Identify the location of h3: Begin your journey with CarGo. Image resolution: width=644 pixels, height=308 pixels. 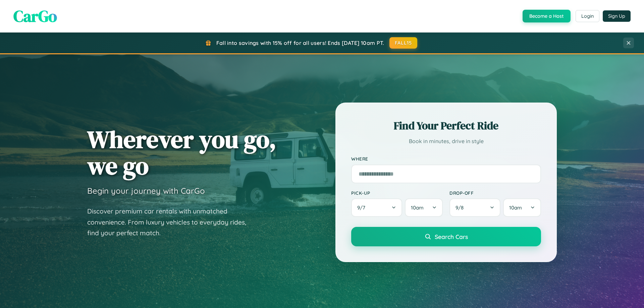
(146, 191).